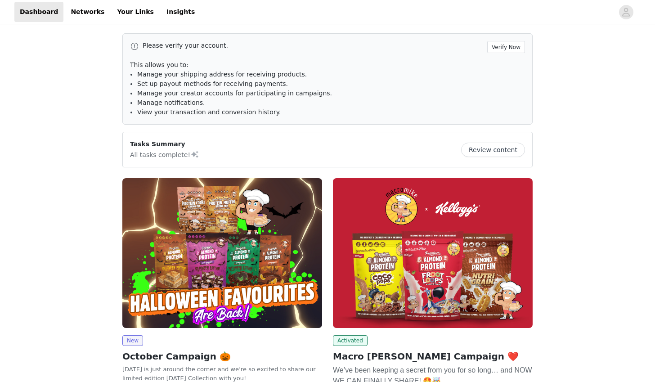 The width and height of the screenshot is (655, 382). Describe the element at coordinates (222, 74) in the screenshot. I see `span: Manage your shipping address for receiving products.` at that location.